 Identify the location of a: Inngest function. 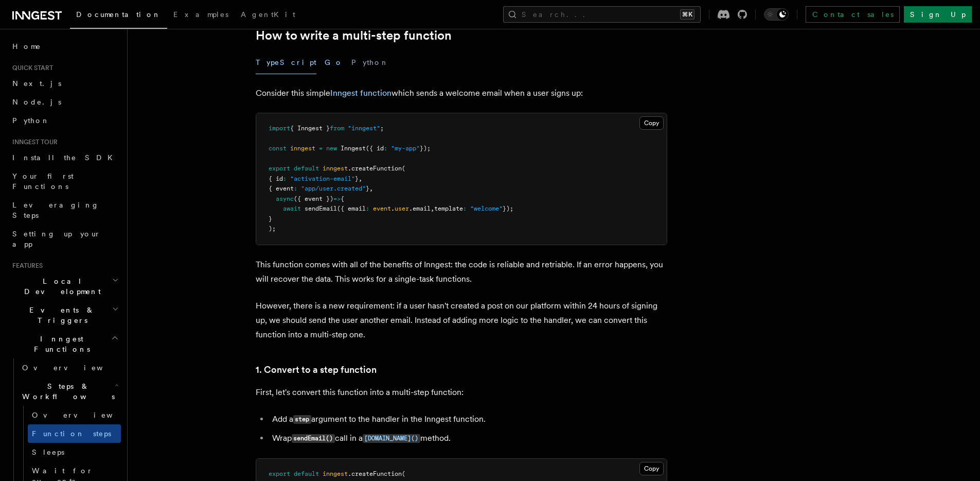
(360, 92).